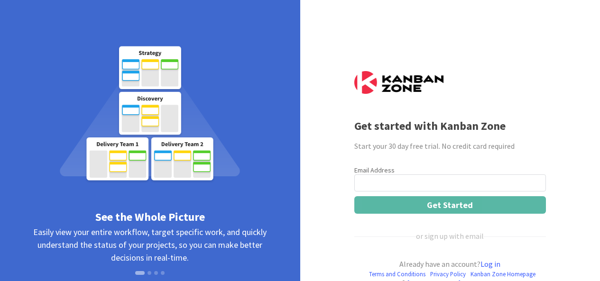 The image size is (600, 281). What do you see at coordinates (503, 274) in the screenshot?
I see `a: Kanban Zone Homepage` at bounding box center [503, 274].